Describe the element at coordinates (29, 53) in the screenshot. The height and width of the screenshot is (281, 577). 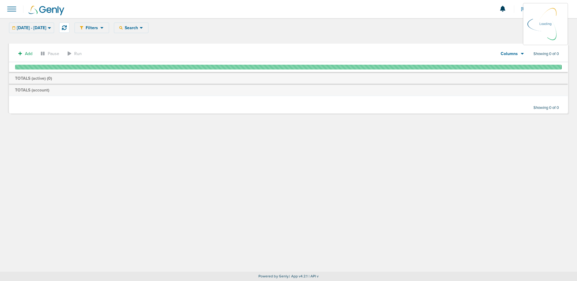
I see `span: Add` at that location.